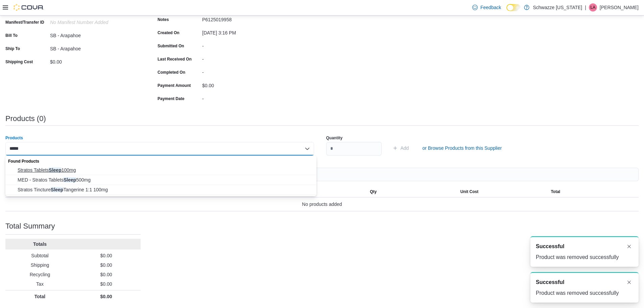 The image size is (644, 308). Describe the element at coordinates (555, 192) in the screenshot. I see `span: Total` at that location.